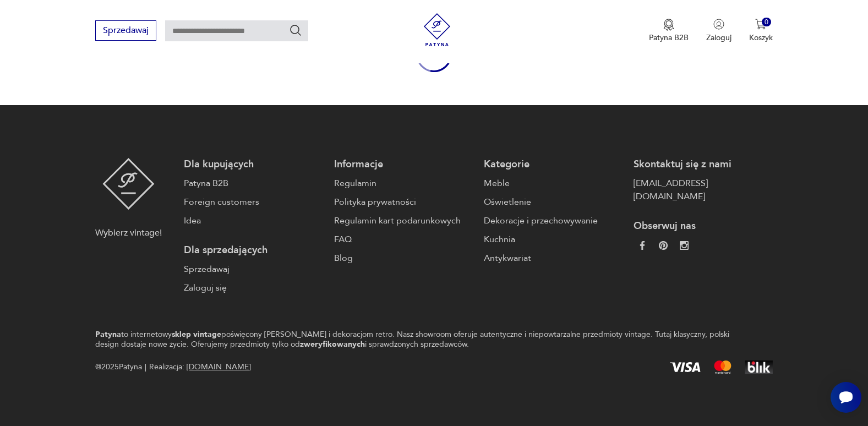  I want to click on img: Visa, so click(686, 367).